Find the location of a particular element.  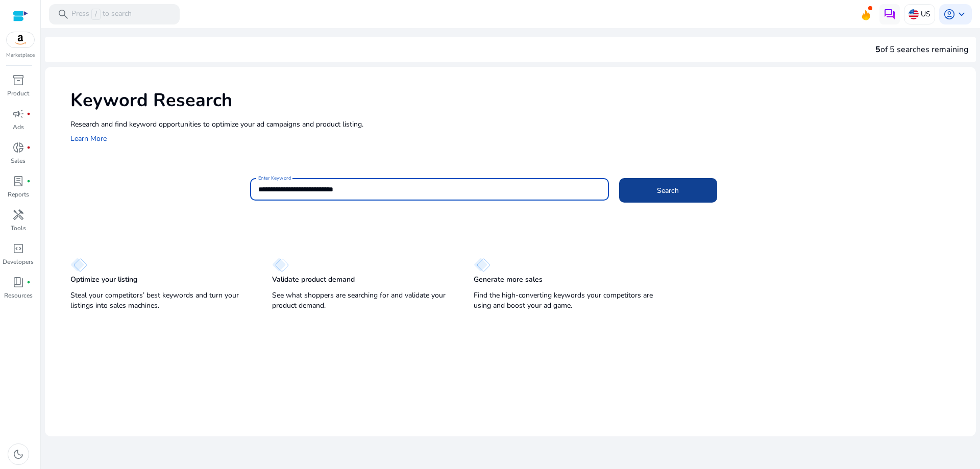

span: keyboard_arrow_down is located at coordinates (962, 14).